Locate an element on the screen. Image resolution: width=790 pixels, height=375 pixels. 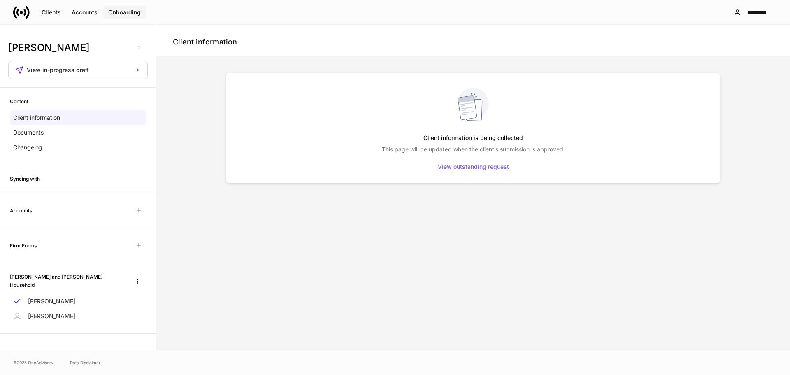
a: Data Disclaimer is located at coordinates (85, 362).